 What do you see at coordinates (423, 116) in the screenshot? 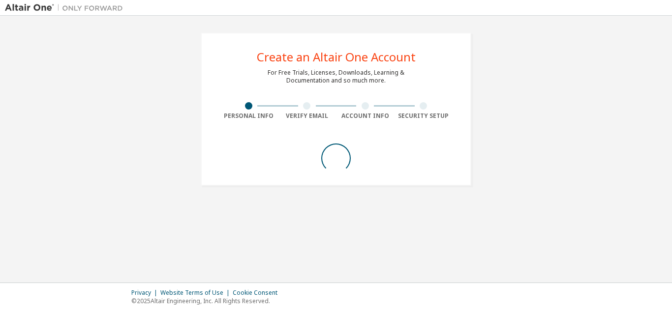
I see `div: Security Setup` at bounding box center [423, 116].